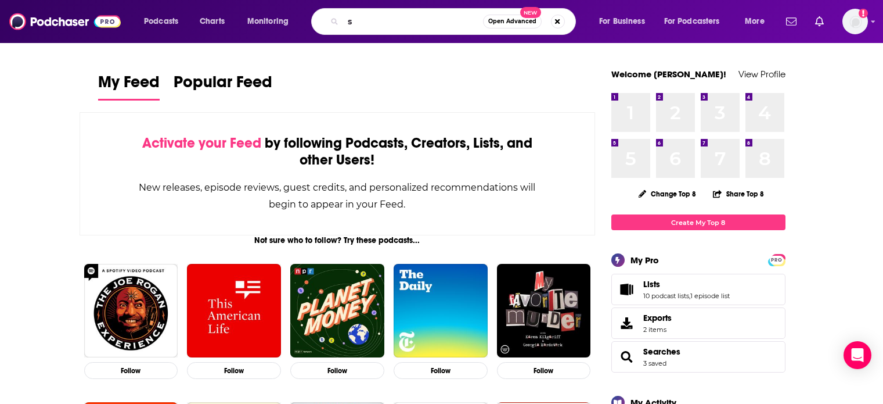 The height and width of the screenshot is (404, 883). What do you see at coordinates (441, 311) in the screenshot?
I see `img: The Daily` at bounding box center [441, 311].